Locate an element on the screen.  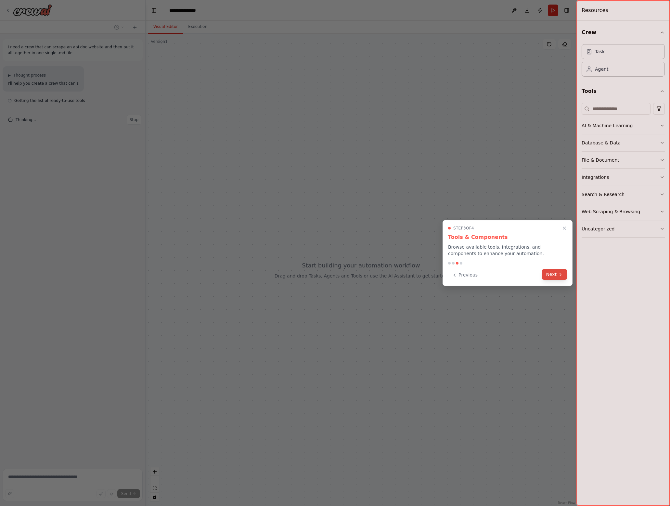
button: Close walkthrough is located at coordinates (564, 228).